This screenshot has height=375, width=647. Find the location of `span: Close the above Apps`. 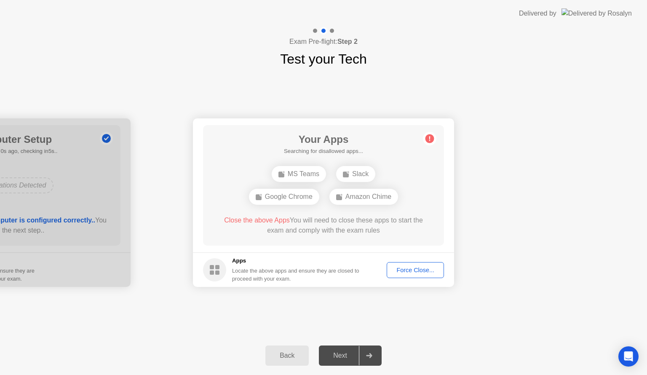

span: Close the above Apps is located at coordinates (257, 220).